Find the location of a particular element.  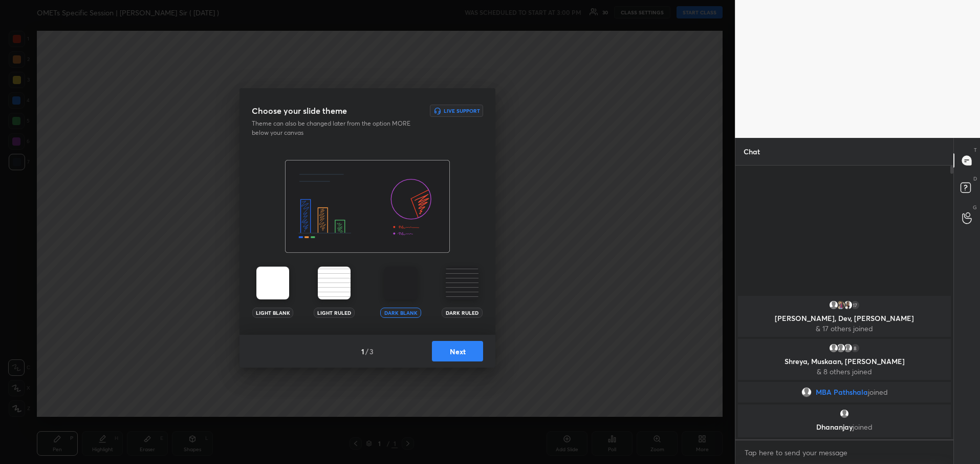

h4: 1 is located at coordinates (363, 351).